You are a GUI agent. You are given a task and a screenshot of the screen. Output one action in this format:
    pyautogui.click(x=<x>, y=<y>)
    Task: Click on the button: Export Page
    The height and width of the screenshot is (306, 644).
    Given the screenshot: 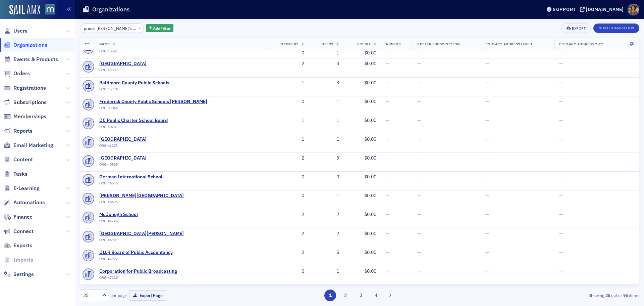 What is the action you would take?
    pyautogui.click(x=148, y=295)
    